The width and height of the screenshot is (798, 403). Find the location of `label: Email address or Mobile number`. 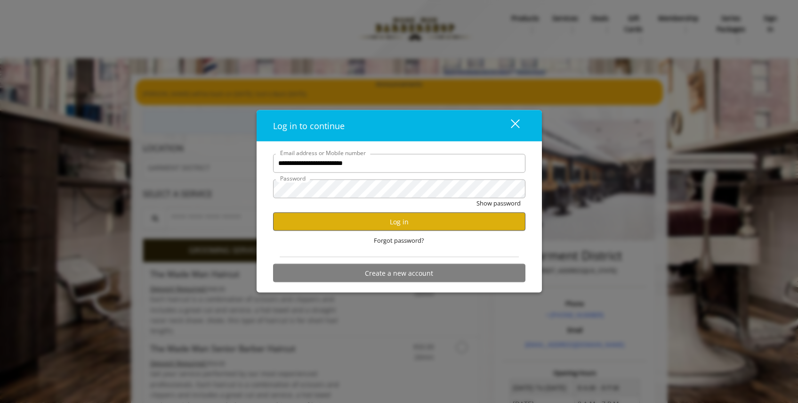

label: Email address or Mobile number is located at coordinates (323, 152).